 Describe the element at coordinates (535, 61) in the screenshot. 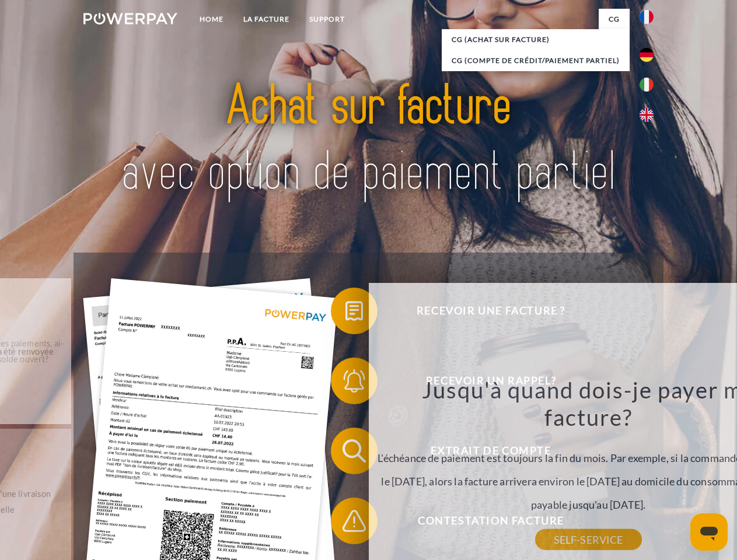

I see `a: CG (Compte de crédit/paiement partiel)` at that location.